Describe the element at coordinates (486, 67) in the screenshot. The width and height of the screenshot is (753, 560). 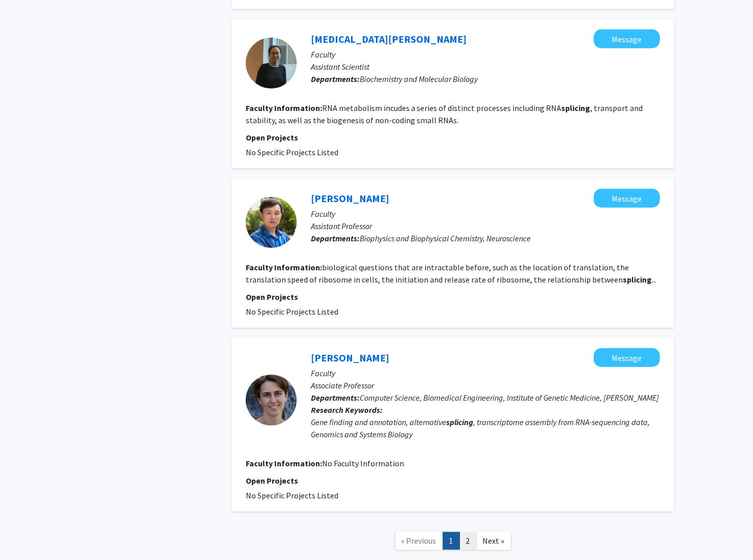
I see `p: Assistant Scientist` at that location.